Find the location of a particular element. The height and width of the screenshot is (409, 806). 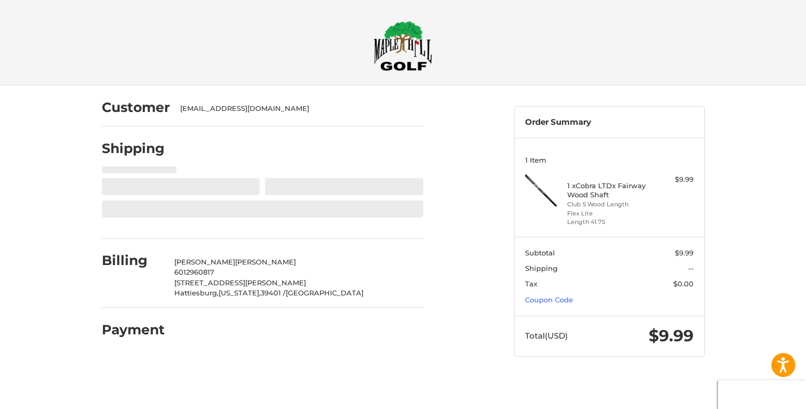

h3: Order Summary is located at coordinates (610, 122).